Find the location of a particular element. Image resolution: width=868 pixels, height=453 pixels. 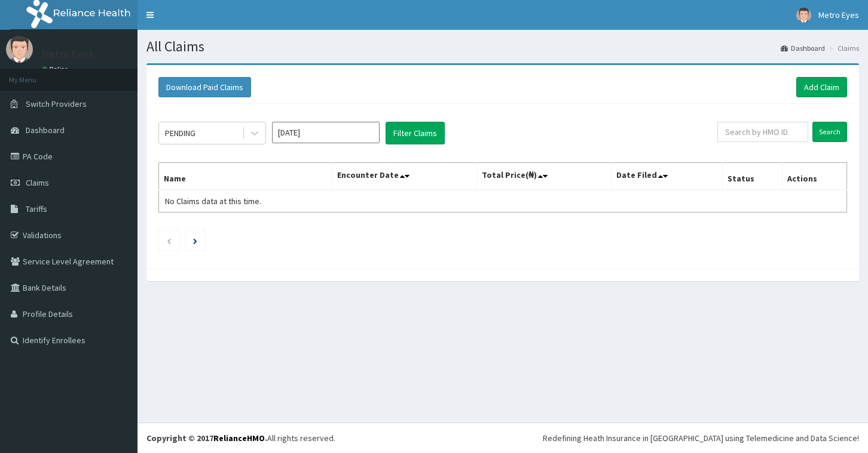

th: Date Filed is located at coordinates (666, 177).